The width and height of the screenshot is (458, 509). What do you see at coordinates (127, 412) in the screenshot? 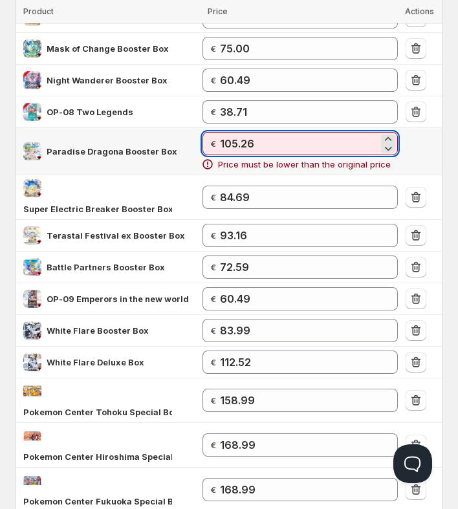
I see `span: Pokemon Center Tohoku Special Box (Pre-order)` at bounding box center [127, 412].